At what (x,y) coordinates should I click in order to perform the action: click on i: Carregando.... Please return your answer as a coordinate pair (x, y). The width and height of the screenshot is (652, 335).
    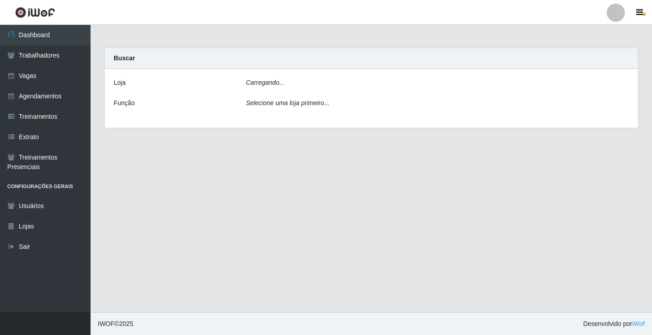
    Looking at the image, I should click on (265, 82).